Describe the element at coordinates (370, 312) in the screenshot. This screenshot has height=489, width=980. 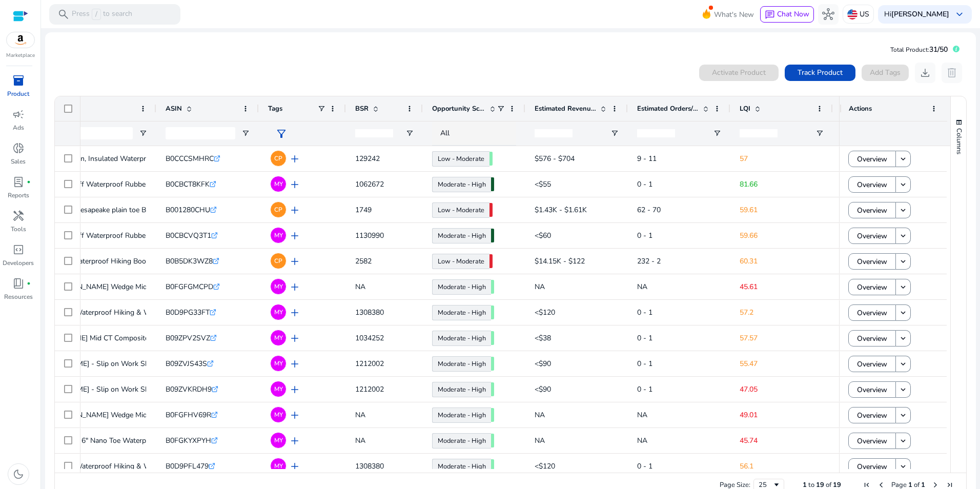
I see `span: 1308380` at that location.